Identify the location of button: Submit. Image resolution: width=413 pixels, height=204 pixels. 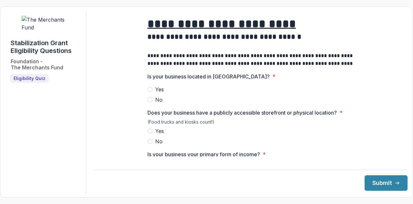
(386, 183).